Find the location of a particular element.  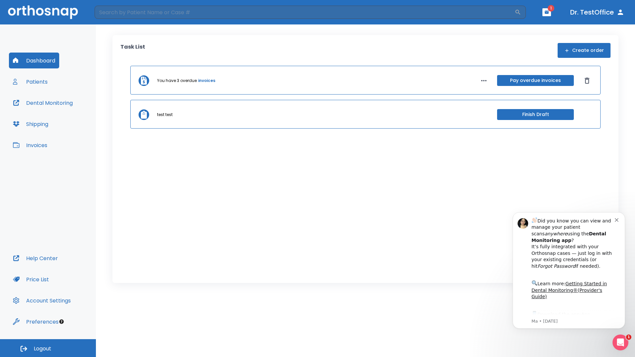

input: Search by Patient Name or Case # is located at coordinates (305, 12).